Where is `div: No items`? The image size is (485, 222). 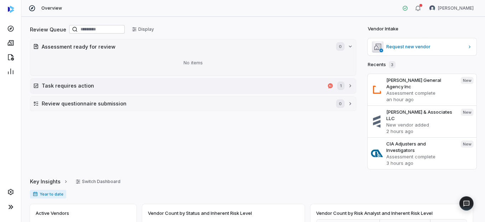 div: No items is located at coordinates (193, 63).